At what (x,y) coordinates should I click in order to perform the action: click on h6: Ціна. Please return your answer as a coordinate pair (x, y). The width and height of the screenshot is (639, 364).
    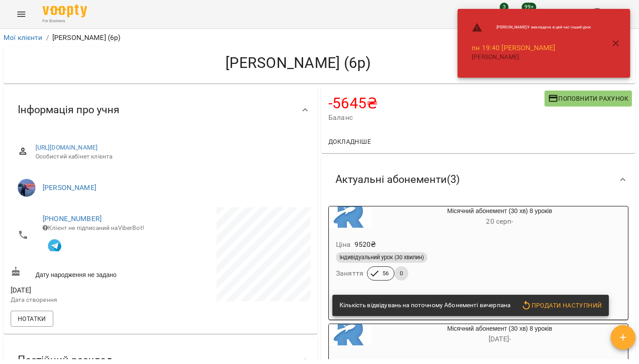
    Looking at the image, I should click on (343, 245).